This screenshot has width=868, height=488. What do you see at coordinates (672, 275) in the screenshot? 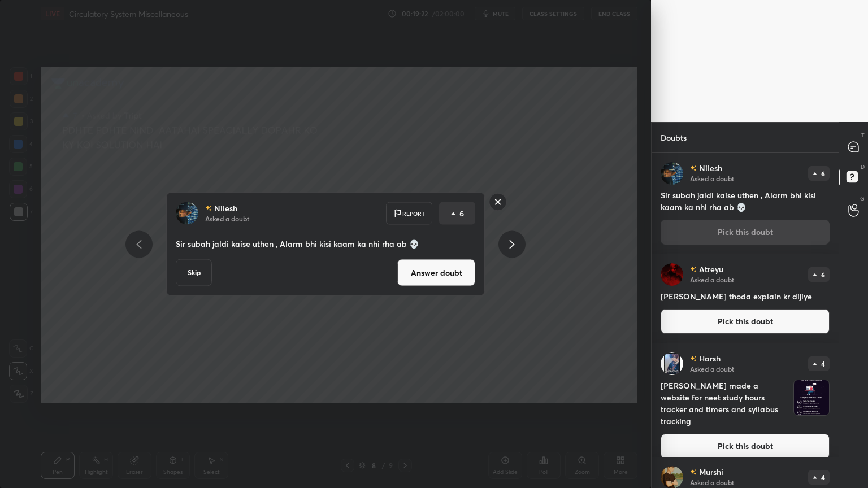
I see `img: e1df2566354d4d35b083fec1e34014d1.jpg` at bounding box center [672, 275].